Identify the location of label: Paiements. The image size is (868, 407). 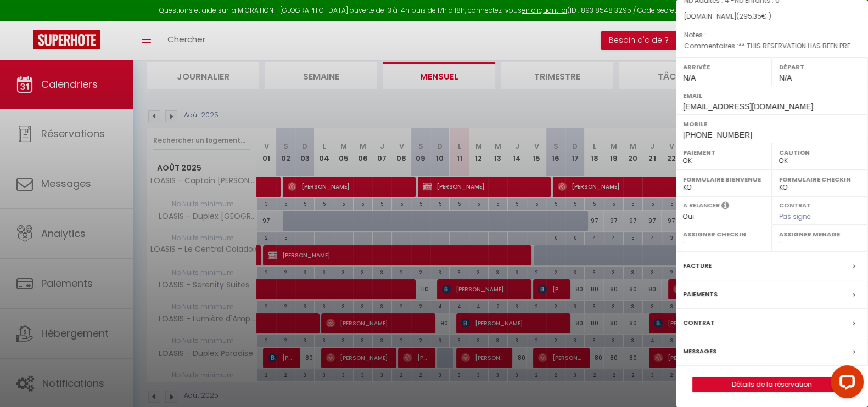
(700, 294).